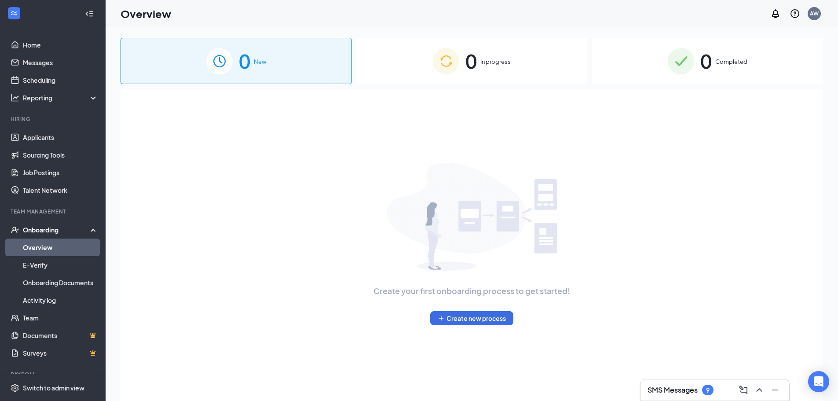  What do you see at coordinates (146, 14) in the screenshot?
I see `h1: Overview` at bounding box center [146, 14].